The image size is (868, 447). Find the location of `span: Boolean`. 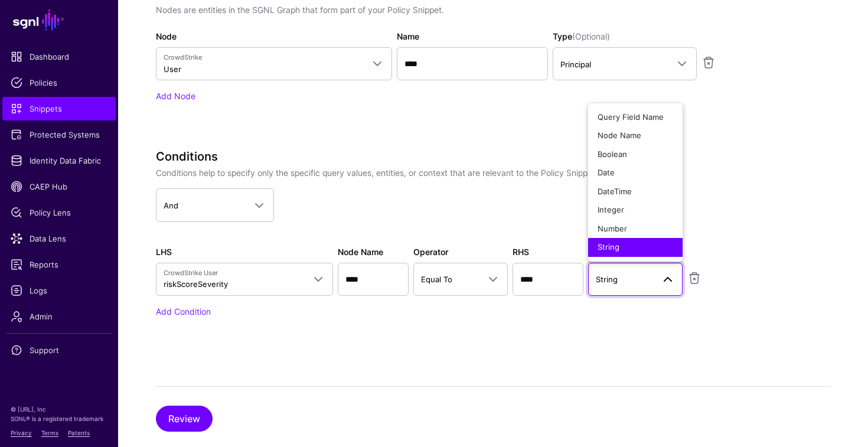

span: Boolean is located at coordinates (612, 154).